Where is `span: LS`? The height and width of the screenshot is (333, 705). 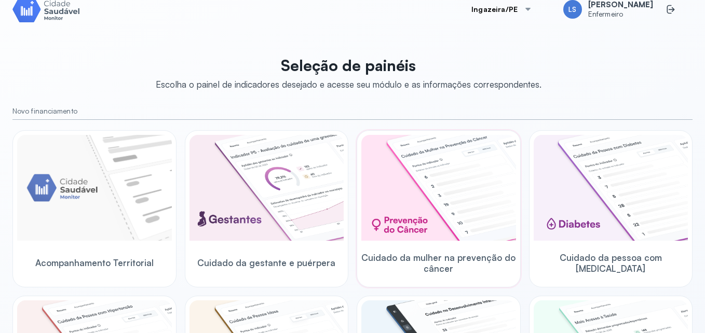 span: LS is located at coordinates (572, 9).